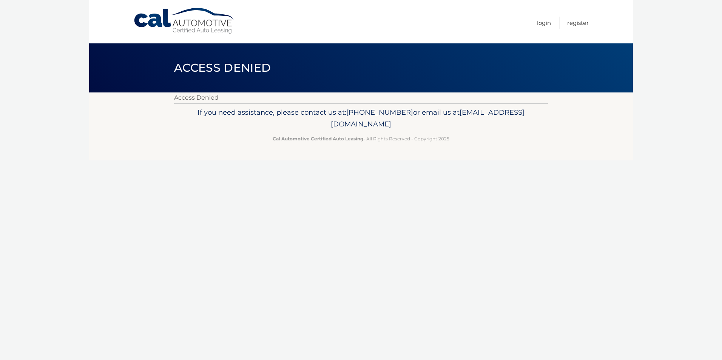 Image resolution: width=722 pixels, height=360 pixels. What do you see at coordinates (223, 68) in the screenshot?
I see `span: Access Denied` at bounding box center [223, 68].